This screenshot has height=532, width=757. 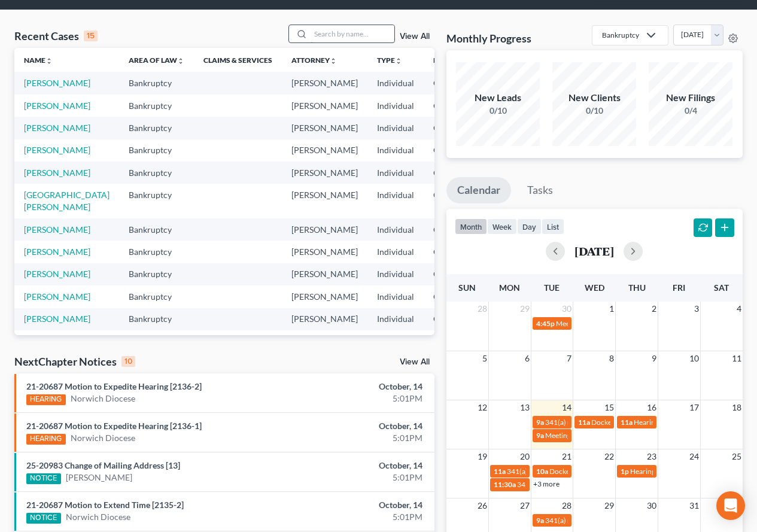 What do you see at coordinates (483, 506) in the screenshot?
I see `span: 26` at bounding box center [483, 506].